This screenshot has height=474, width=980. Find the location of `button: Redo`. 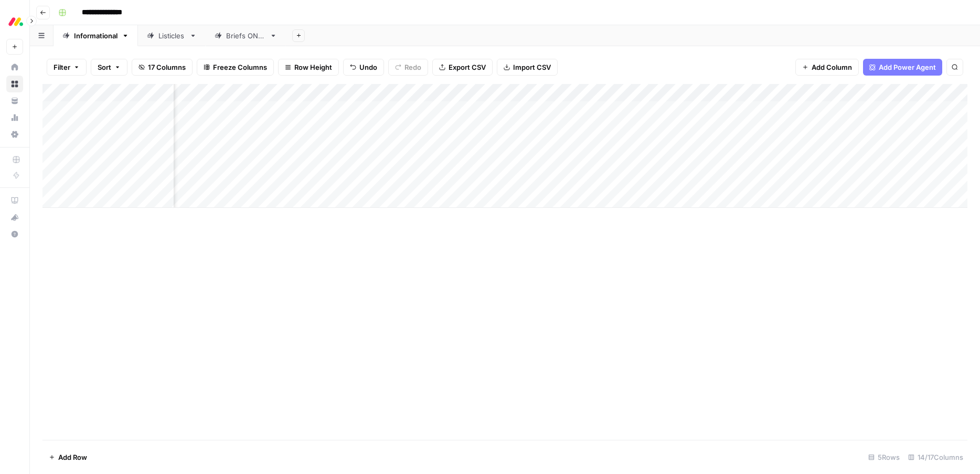

button: Redo is located at coordinates (408, 67).